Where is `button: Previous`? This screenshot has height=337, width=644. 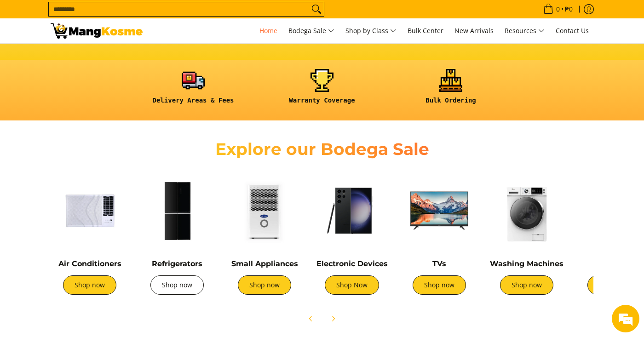
button: Previous is located at coordinates (311, 318).